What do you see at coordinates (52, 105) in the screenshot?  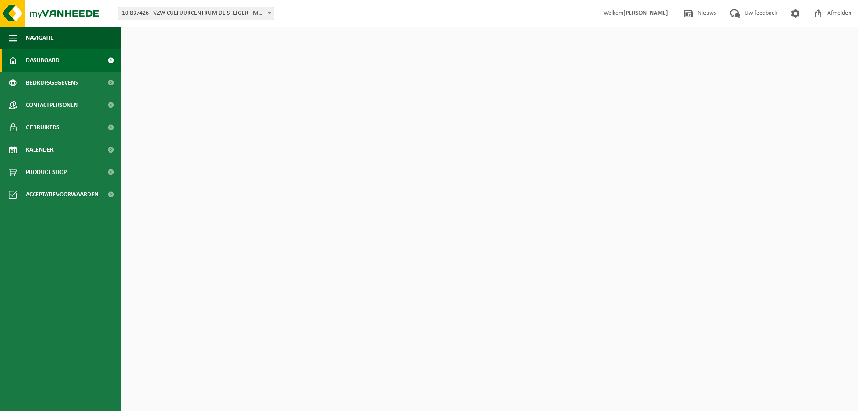 I see `span: Contactpersonen` at bounding box center [52, 105].